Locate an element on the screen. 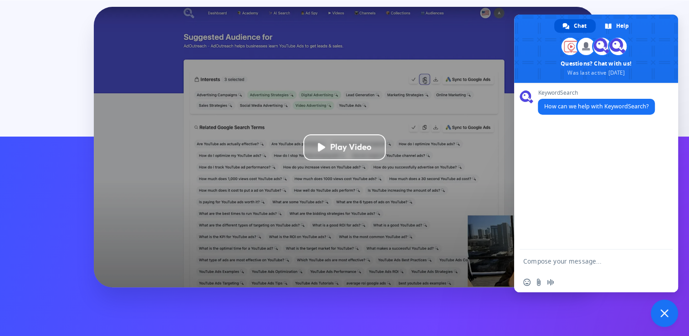 The image size is (689, 336). div: Play Video is located at coordinates (350, 147).